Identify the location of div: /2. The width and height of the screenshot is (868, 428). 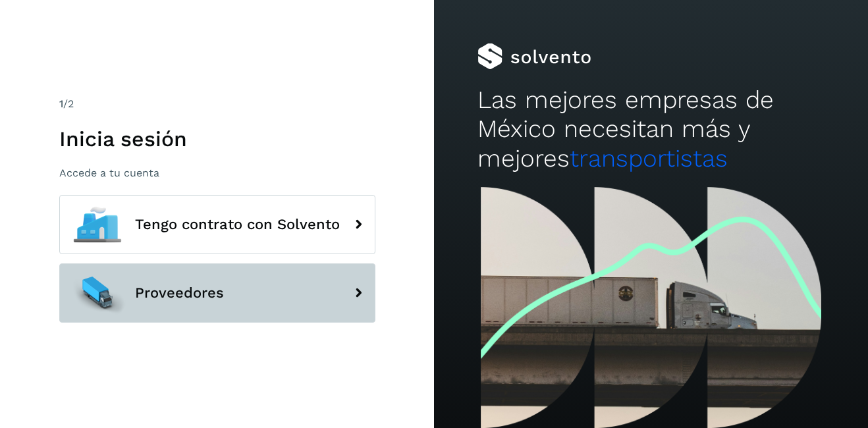
(217, 104).